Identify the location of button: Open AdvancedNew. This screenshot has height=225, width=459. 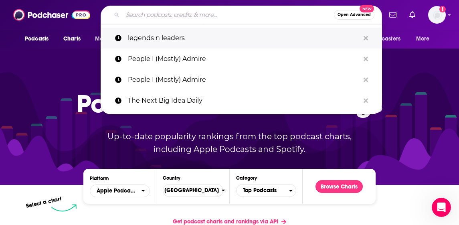
(354, 15).